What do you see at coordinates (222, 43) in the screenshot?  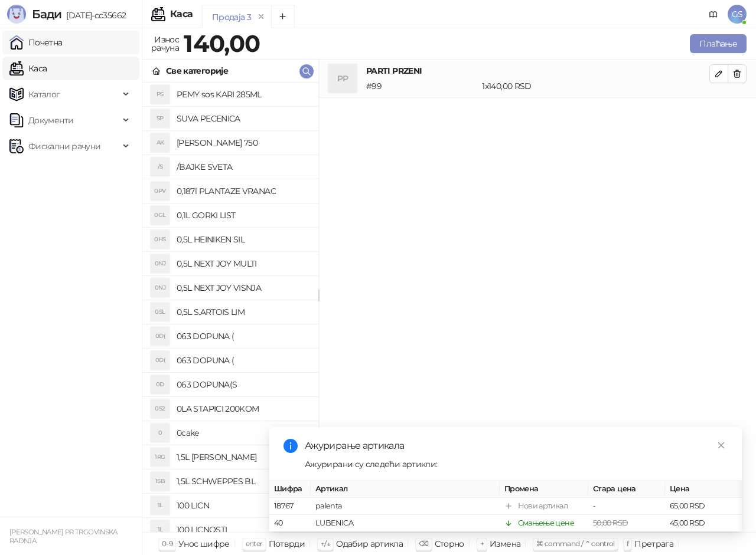 I see `strong: 140,00` at bounding box center [222, 43].